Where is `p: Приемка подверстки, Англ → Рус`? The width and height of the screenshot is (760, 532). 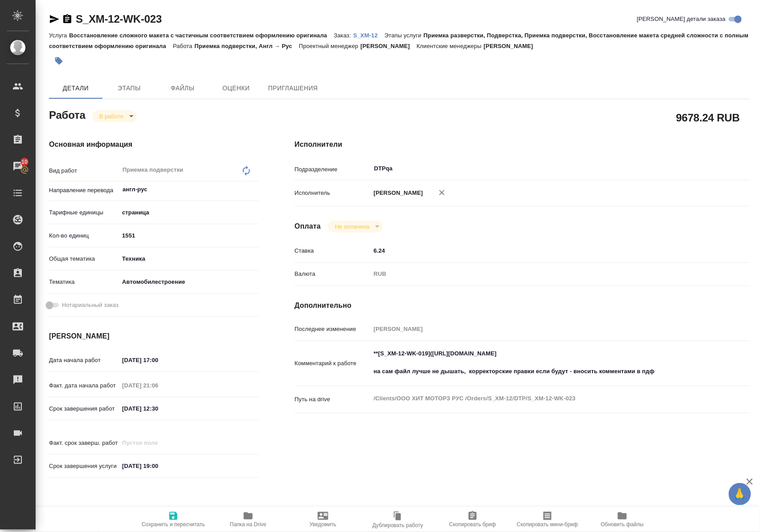 p: Приемка подверстки, Англ → Рус is located at coordinates (247, 46).